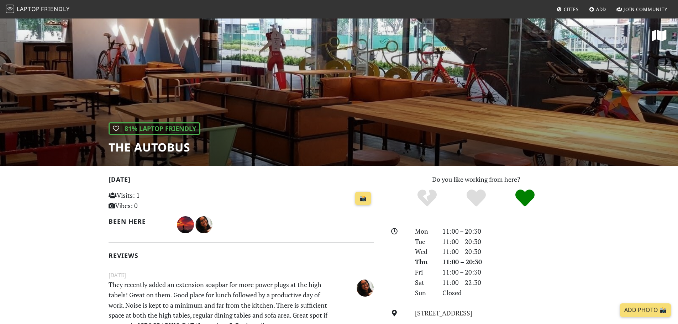  I want to click on img: LaptopFriendly, so click(10, 9).